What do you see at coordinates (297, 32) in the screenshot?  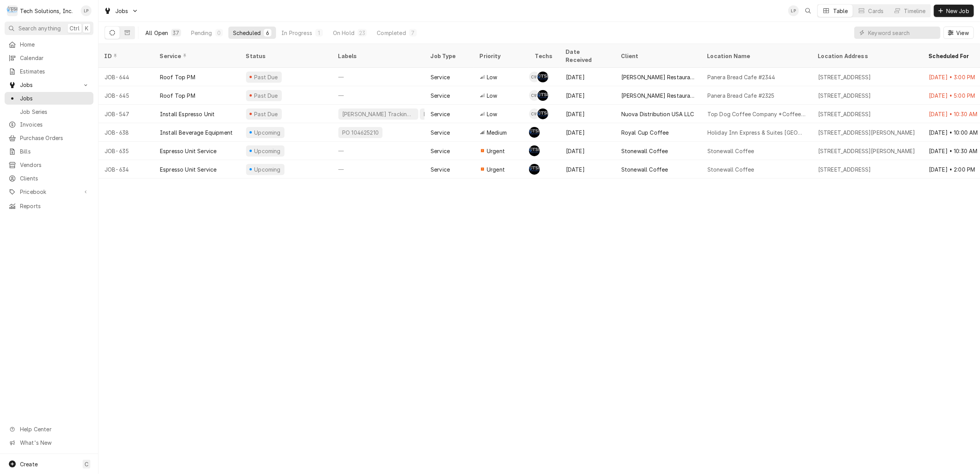 I see `div: In Progress` at bounding box center [297, 32].